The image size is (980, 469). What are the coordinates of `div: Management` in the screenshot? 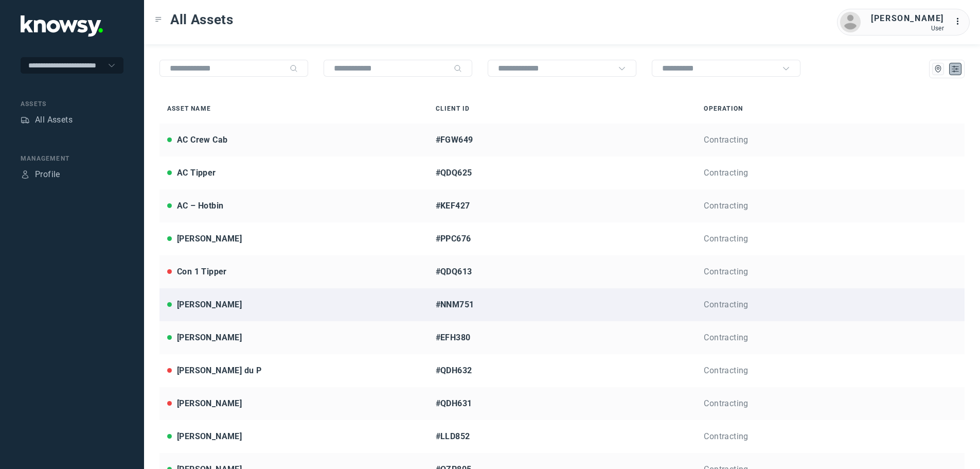 It's located at (72, 159).